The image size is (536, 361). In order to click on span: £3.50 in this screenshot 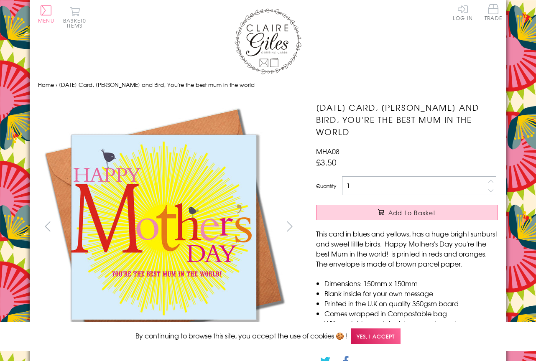, I will do `click(326, 162)`.